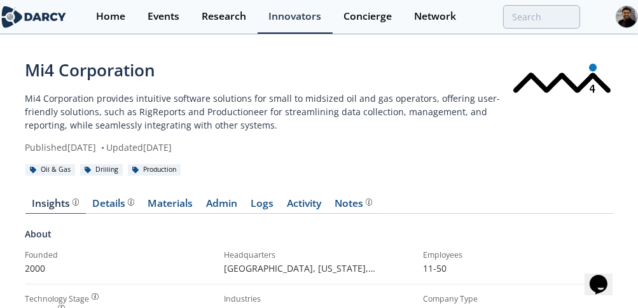 The image size is (638, 308). Describe the element at coordinates (435, 17) in the screenshot. I see `div: Network` at that location.